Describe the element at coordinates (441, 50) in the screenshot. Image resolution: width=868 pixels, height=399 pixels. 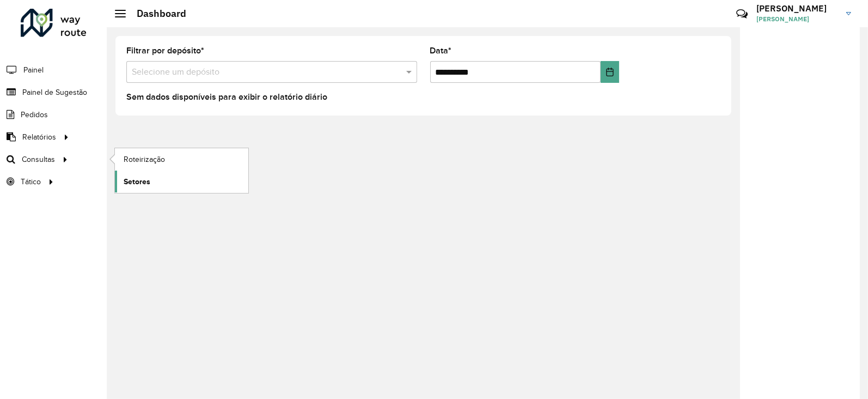
I see `label: Data` at that location.